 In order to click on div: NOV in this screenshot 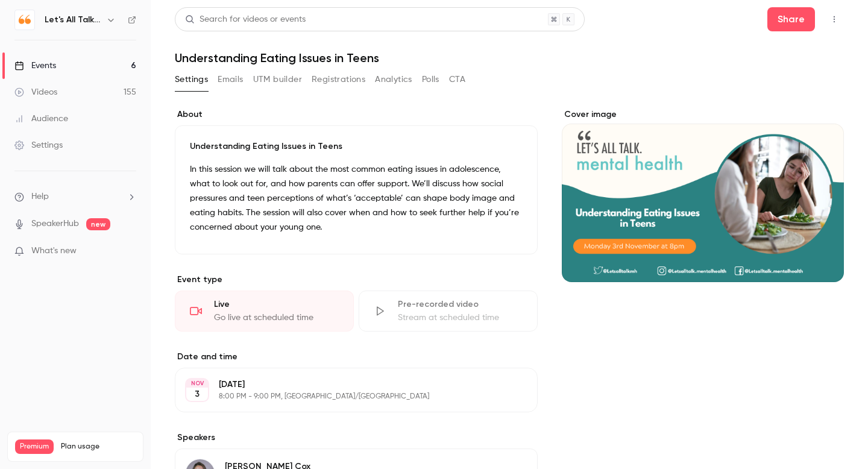, I will do `click(197, 383)`.